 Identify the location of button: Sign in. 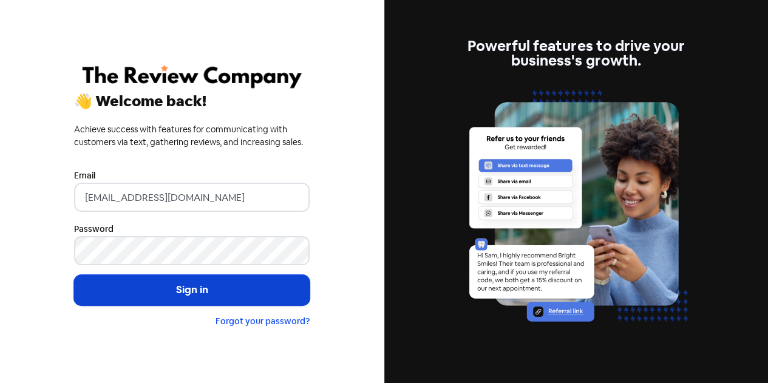
(192, 290).